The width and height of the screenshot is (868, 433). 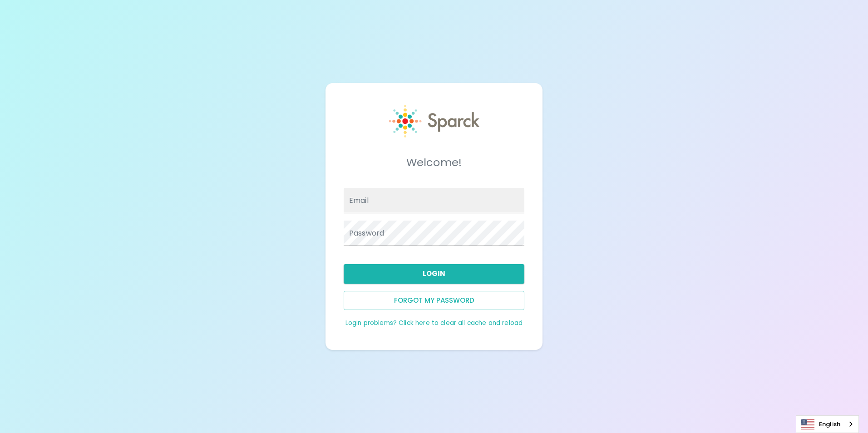 I want to click on div: Language, so click(x=827, y=424).